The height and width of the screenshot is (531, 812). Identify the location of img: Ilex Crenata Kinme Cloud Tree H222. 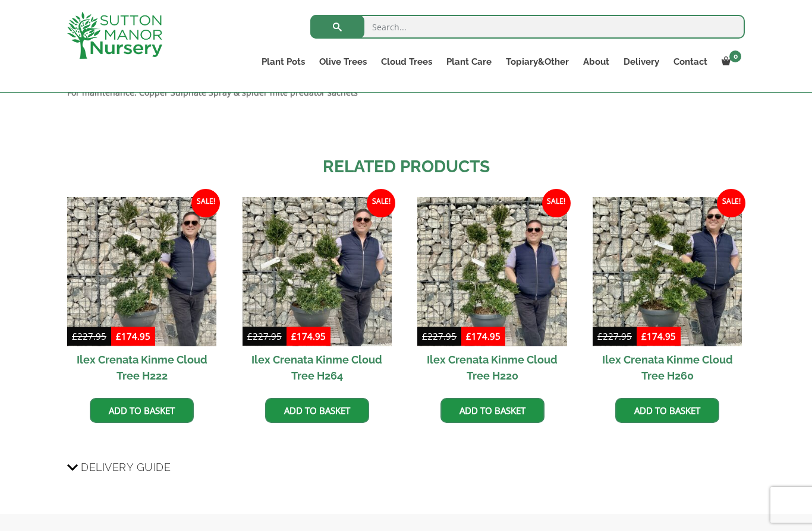
(141, 271).